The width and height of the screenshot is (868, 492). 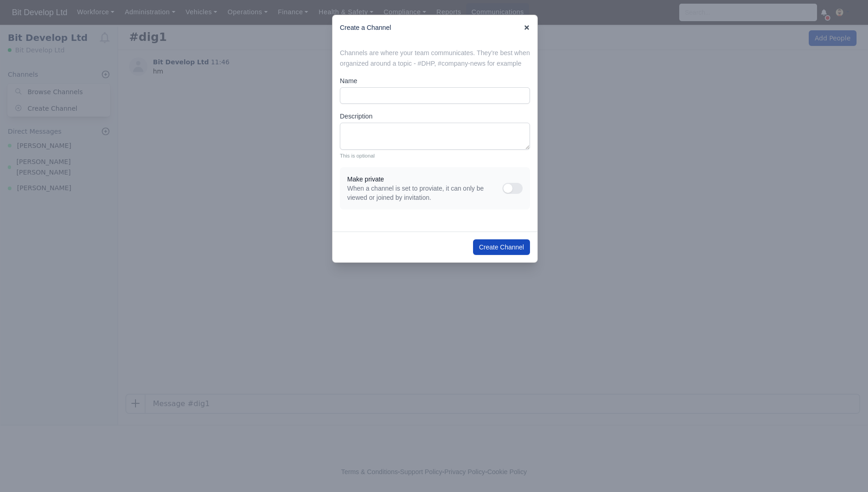 What do you see at coordinates (425, 179) in the screenshot?
I see `span: Make private` at bounding box center [425, 179].